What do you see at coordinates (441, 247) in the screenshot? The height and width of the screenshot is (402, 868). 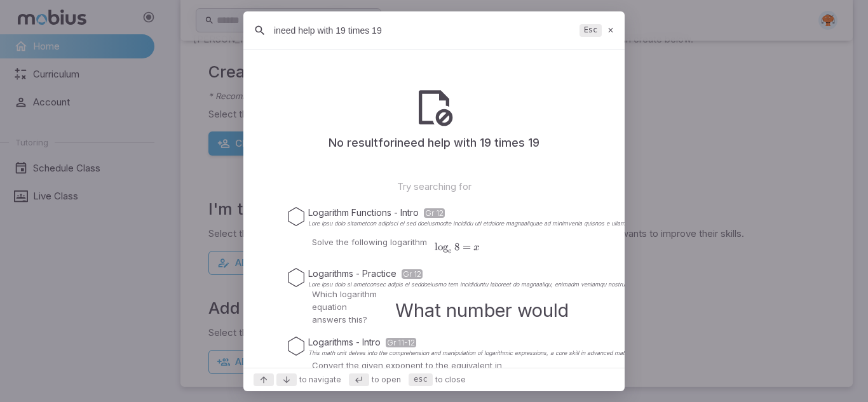 I see `span: lo` at bounding box center [441, 247].